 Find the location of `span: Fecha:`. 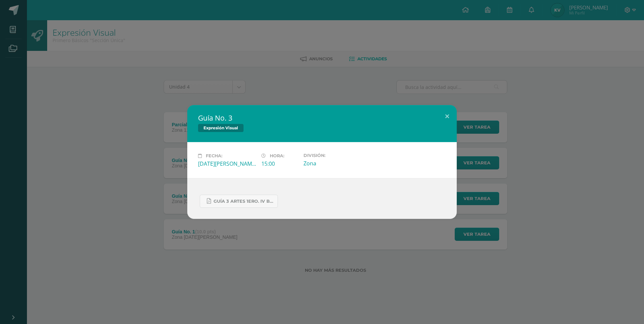

span: Fecha: is located at coordinates (214, 156).